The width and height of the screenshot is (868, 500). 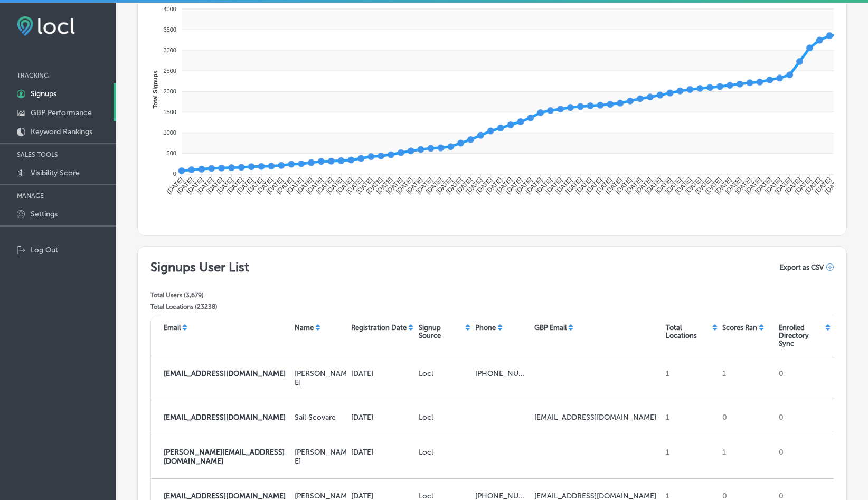 I want to click on p: Phone, so click(x=486, y=327).